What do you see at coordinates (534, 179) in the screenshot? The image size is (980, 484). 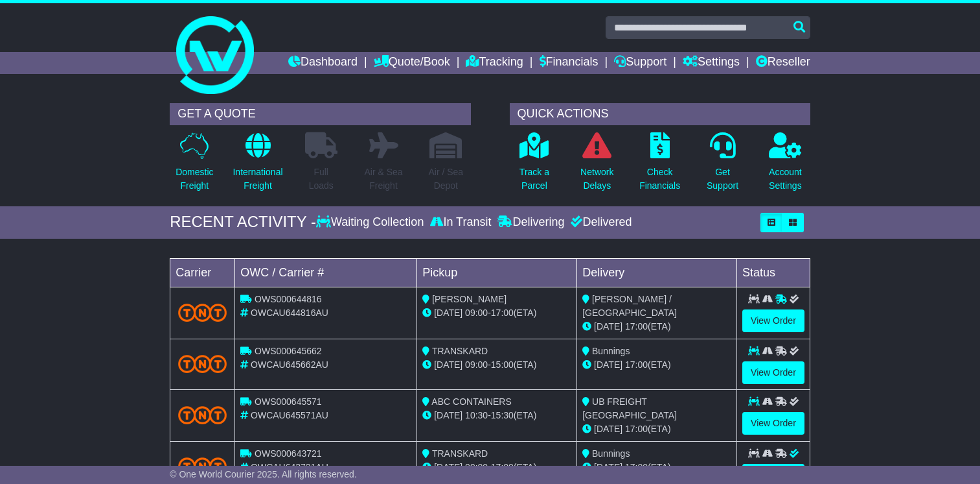 I see `p: Track a Parcel` at bounding box center [534, 179].